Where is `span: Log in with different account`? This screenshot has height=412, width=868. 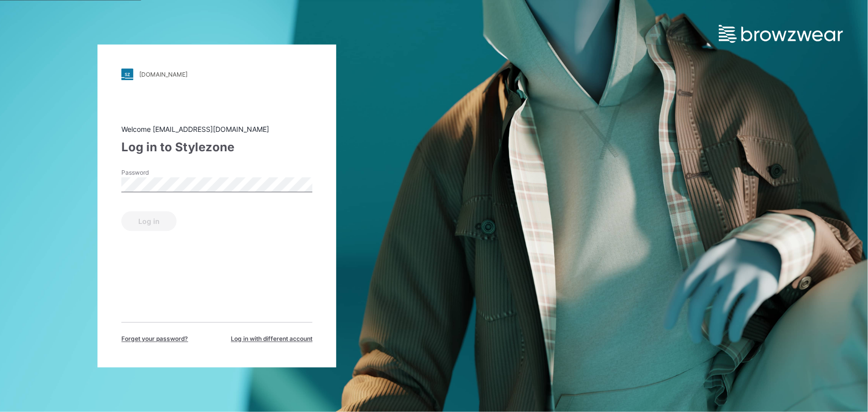 span: Log in with different account is located at coordinates (272, 339).